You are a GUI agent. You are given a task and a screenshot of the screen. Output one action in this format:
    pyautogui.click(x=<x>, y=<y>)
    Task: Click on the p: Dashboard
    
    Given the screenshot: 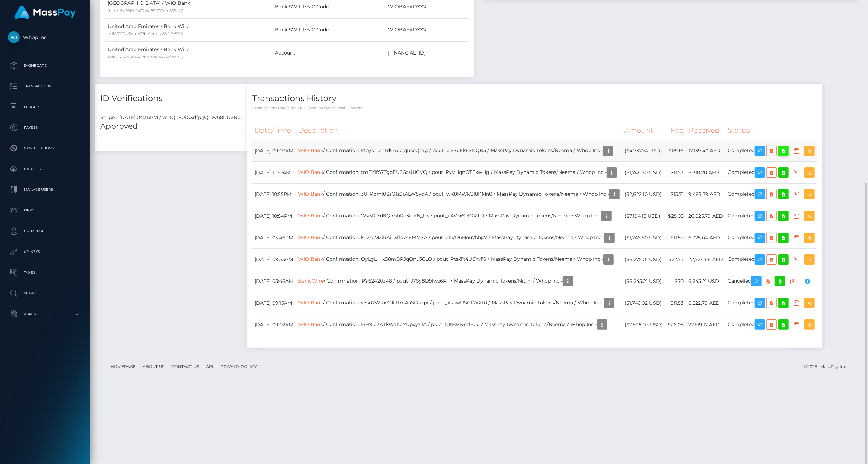 What is the action you would take?
    pyautogui.click(x=45, y=66)
    